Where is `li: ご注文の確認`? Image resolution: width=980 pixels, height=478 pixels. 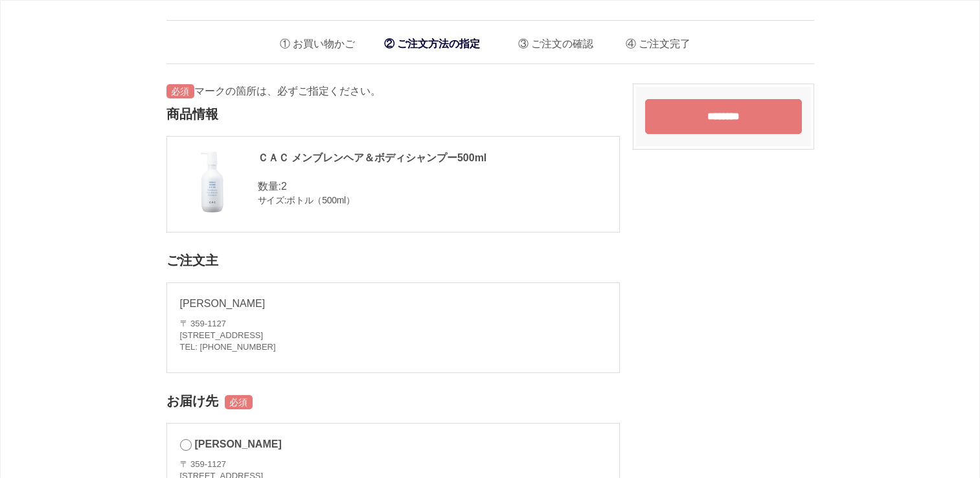
li: ご注文の確認 is located at coordinates (550, 40).